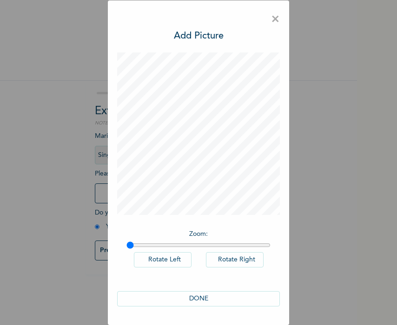 This screenshot has width=397, height=325. Describe the element at coordinates (235, 260) in the screenshot. I see `button: Rotate Right` at that location.